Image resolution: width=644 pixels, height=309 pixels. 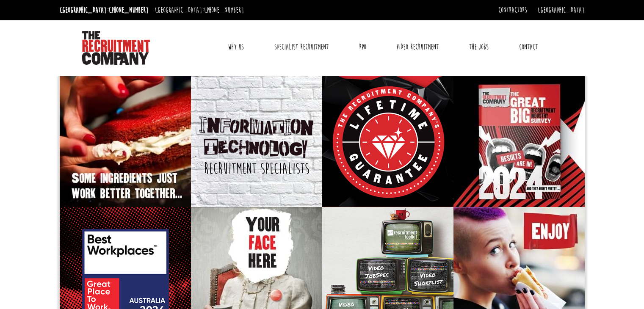 What do you see at coordinates (362, 47) in the screenshot?
I see `a: RPO` at bounding box center [362, 47].